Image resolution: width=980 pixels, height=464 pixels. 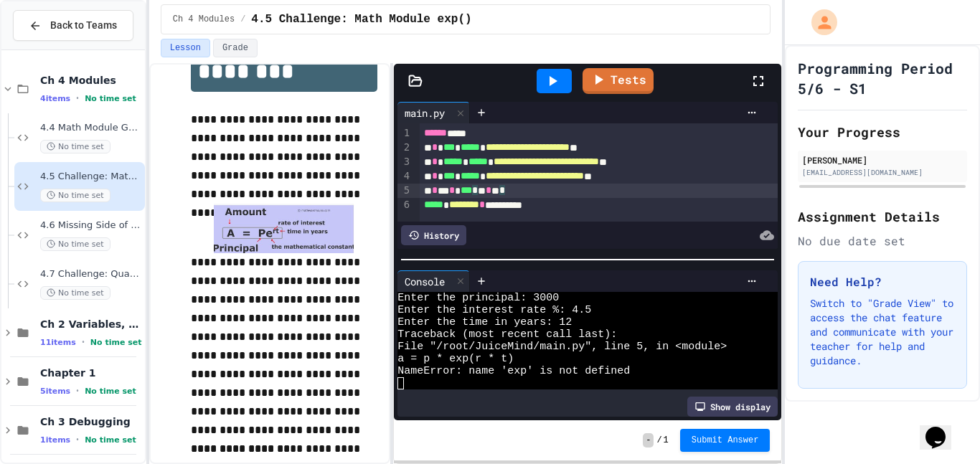 What do you see at coordinates (91, 225) in the screenshot?
I see `span: 4.6 Missing Side of a Triangle` at bounding box center [91, 225].